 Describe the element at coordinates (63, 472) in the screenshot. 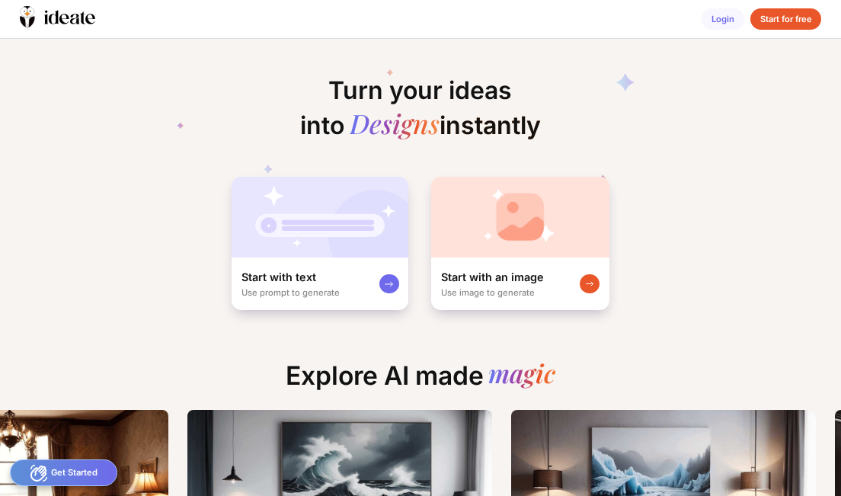

I see `div: Get Started` at that location.